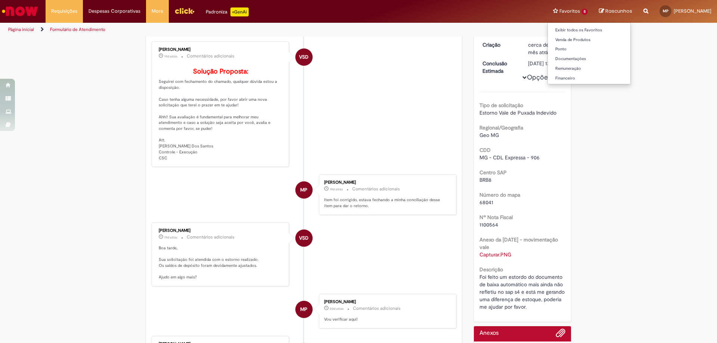 The height and width of the screenshot is (343, 717). Describe the element at coordinates (501, 105) in the screenshot. I see `b: Tipo de solicitação` at that location.